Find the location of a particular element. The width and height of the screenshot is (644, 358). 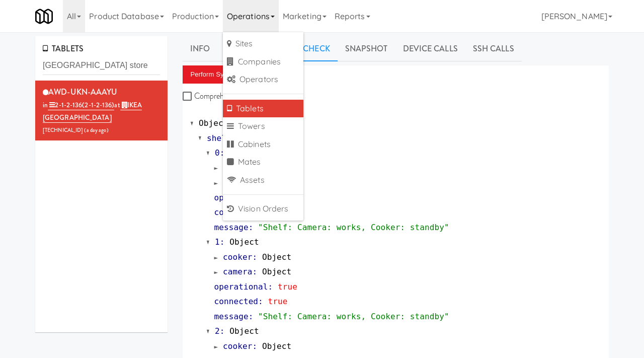

input: Search tablets is located at coordinates (101, 65).